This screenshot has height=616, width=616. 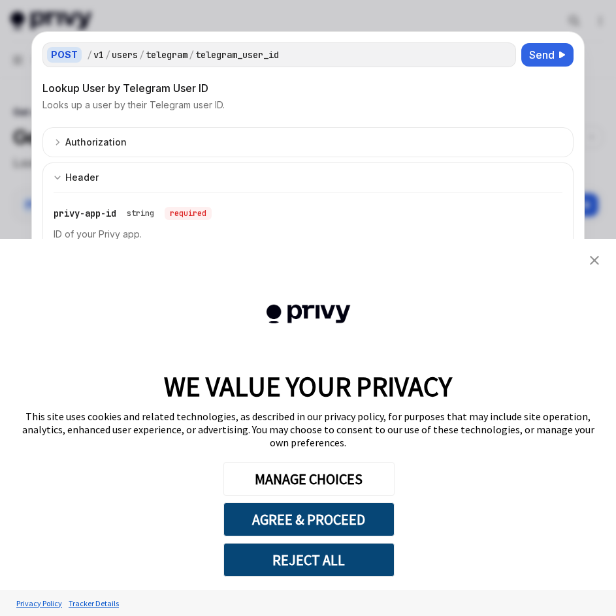 What do you see at coordinates (85, 214) in the screenshot?
I see `span: privy-app-id` at bounding box center [85, 214].